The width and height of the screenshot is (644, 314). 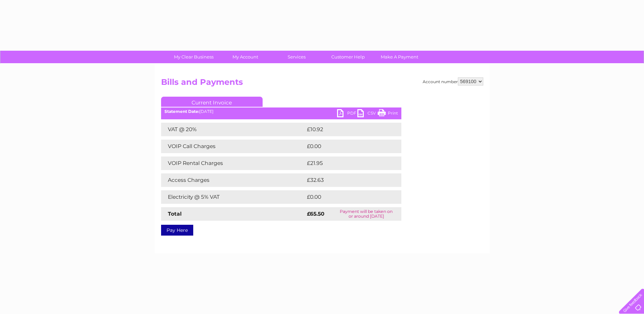 I want to click on td: VOIP Rental Charges, so click(x=233, y=164).